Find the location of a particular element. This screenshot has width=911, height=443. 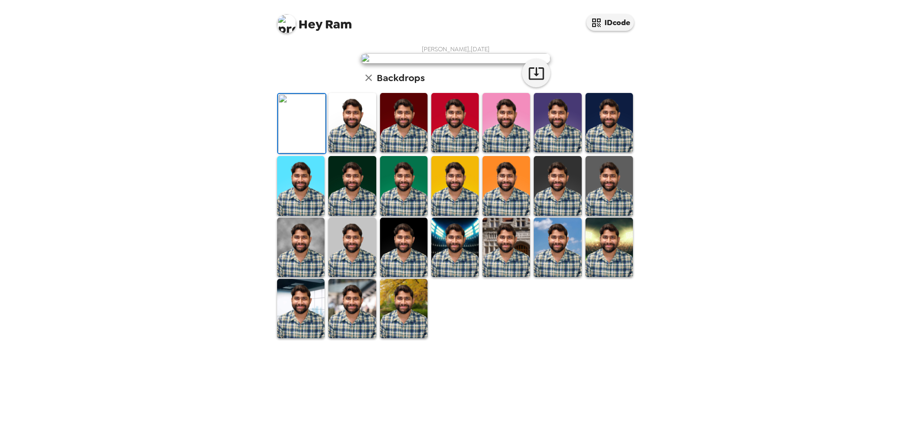

img: Original is located at coordinates (302, 123).